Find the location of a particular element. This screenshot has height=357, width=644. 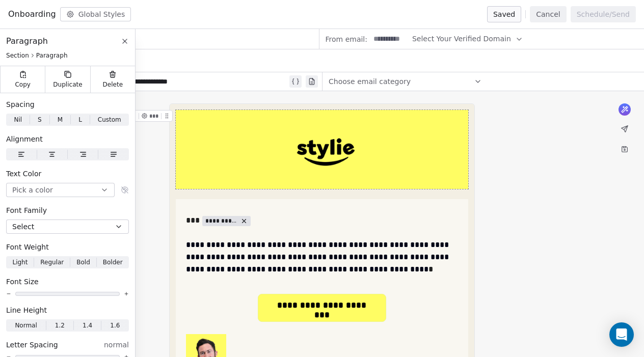

button: Global Styles is located at coordinates (96, 15).